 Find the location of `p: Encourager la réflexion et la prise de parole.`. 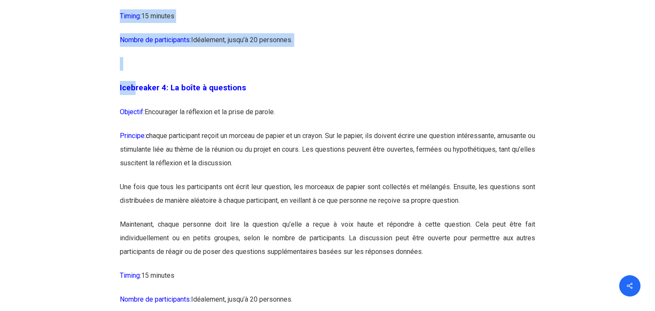

p: Encourager la réflexion et la prise de parole. is located at coordinates (327, 117).